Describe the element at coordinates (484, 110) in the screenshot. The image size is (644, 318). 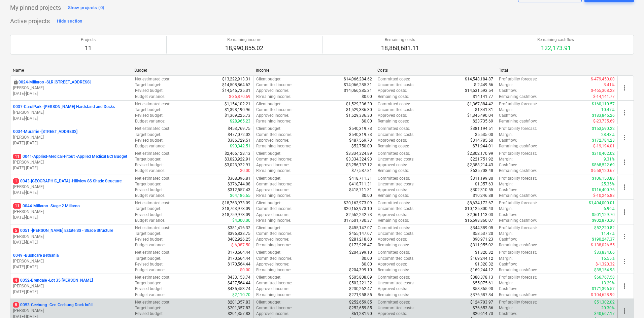
I see `p: $1,341.31` at that location.